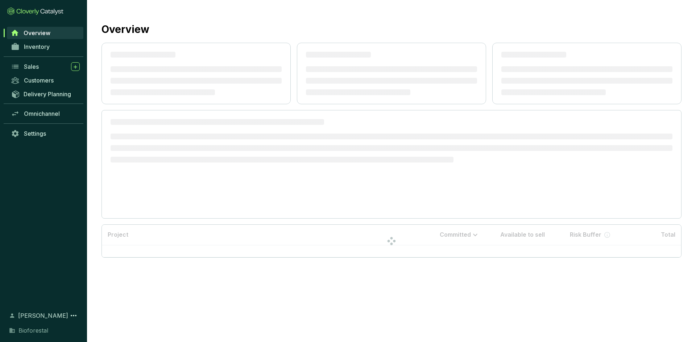  What do you see at coordinates (45, 94) in the screenshot?
I see `a: Delivery Planning` at bounding box center [45, 94].